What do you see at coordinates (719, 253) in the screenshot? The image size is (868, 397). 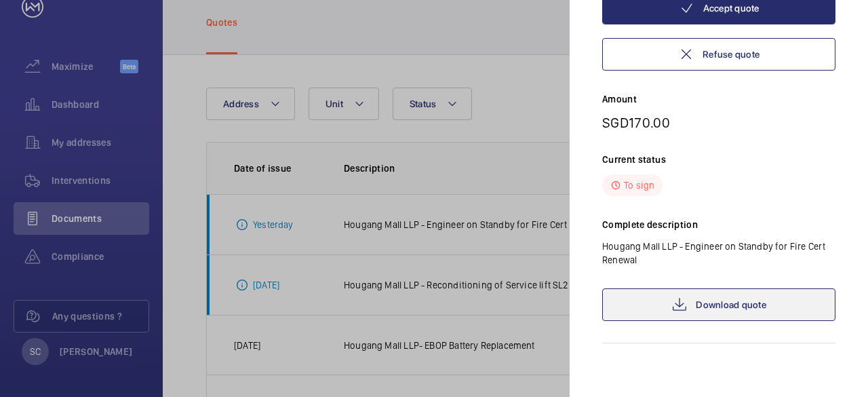 I see `p: Hougang Mall LLP - Engineer on Standby for Fire Cert Renewal` at bounding box center [719, 253].